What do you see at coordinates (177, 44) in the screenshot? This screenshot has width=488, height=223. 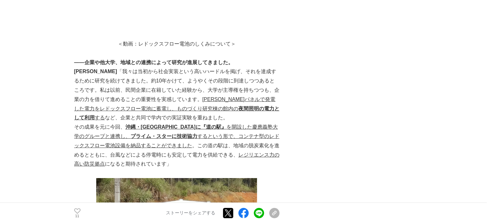 I see `p: ＜動画：レドックスフロー電池のしくみについて＞` at bounding box center [177, 44].